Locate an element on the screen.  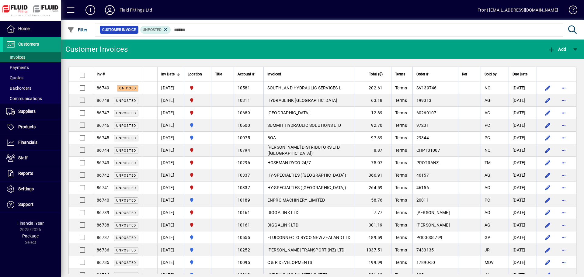
span: Payments is located at coordinates (17, 68).